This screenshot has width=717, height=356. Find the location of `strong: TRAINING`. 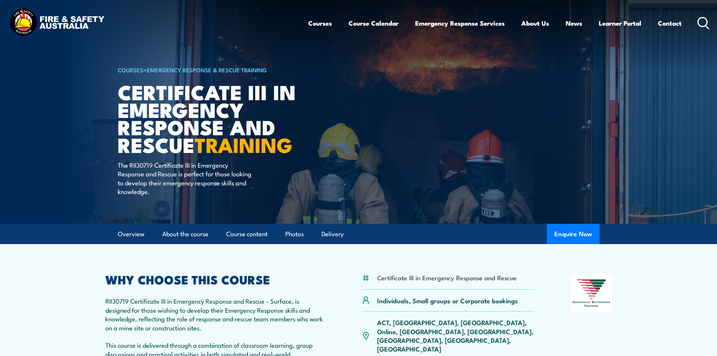

strong: TRAINING is located at coordinates (244, 144).